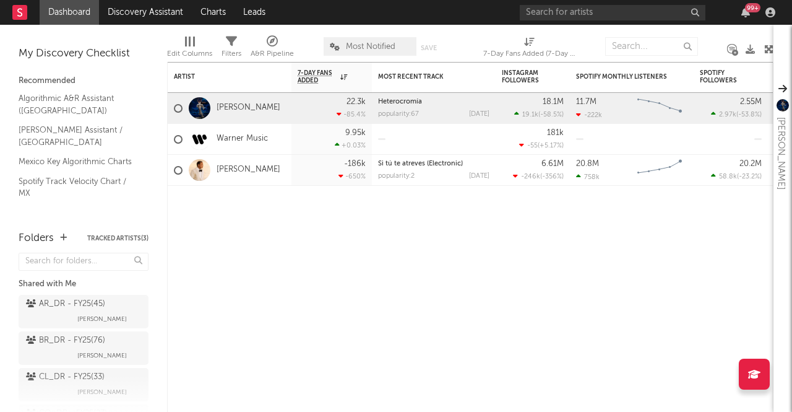 Image resolution: width=792 pixels, height=412 pixels. Describe the element at coordinates (722, 77) in the screenshot. I see `div: Spotify Followers` at that location.